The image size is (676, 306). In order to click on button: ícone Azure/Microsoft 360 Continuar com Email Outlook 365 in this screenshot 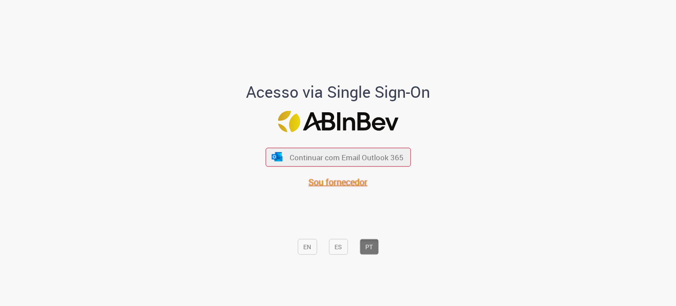, I will do `click(338, 157)`.